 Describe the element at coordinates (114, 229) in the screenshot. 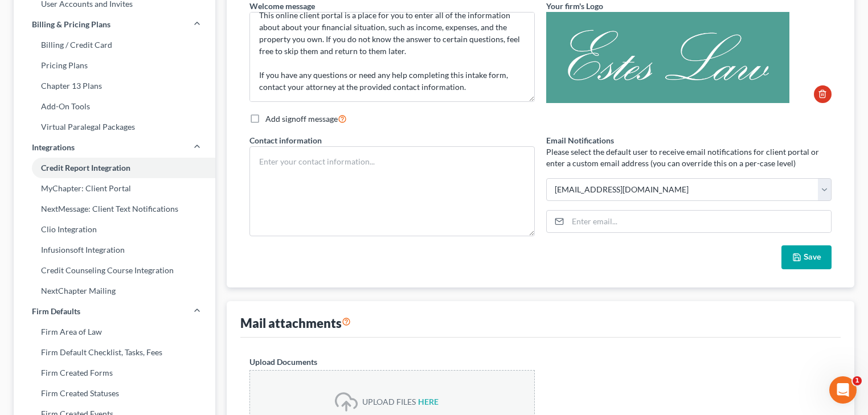

I see `a: Clio Integration` at that location.